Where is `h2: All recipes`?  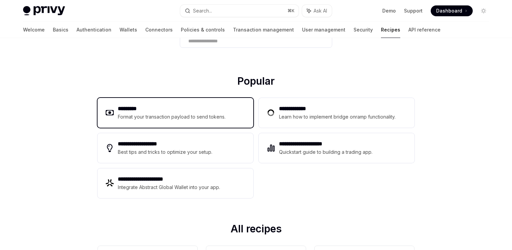
h2: All recipes is located at coordinates (256, 230).